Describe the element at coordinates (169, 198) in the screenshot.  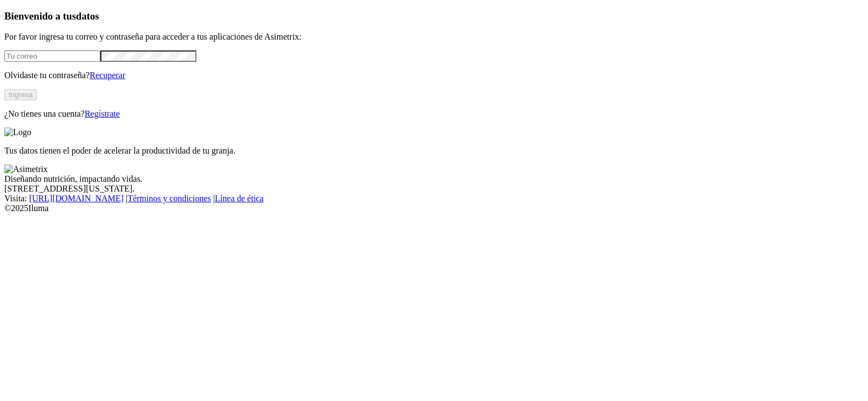
I see `a: Términos y condiciones` at that location.